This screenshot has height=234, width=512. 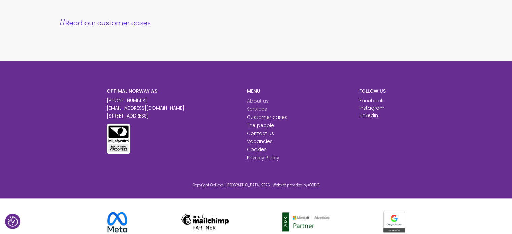 I want to click on font: Services, so click(x=257, y=109).